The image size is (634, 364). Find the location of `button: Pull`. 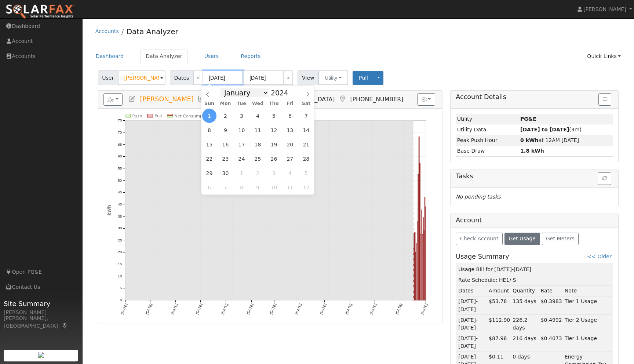

button: Pull is located at coordinates (363, 78).